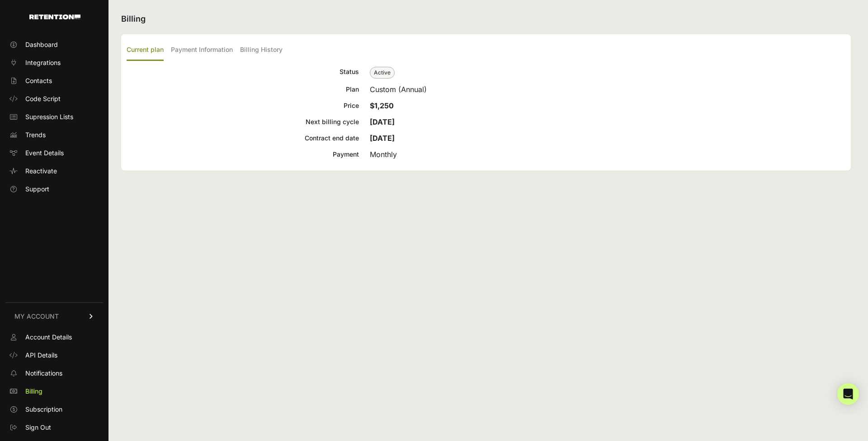 This screenshot has width=868, height=441. I want to click on a: Sign Out, so click(55, 428).